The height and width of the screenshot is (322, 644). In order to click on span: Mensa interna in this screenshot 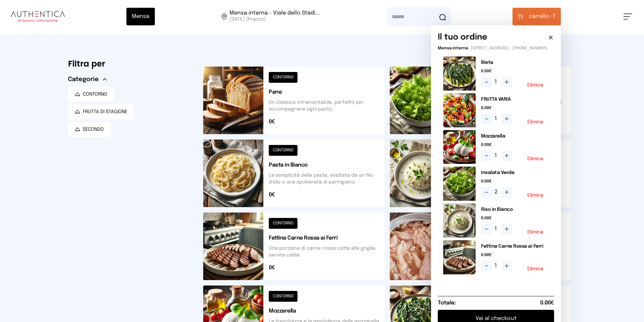, I will do `click(453, 48)`.